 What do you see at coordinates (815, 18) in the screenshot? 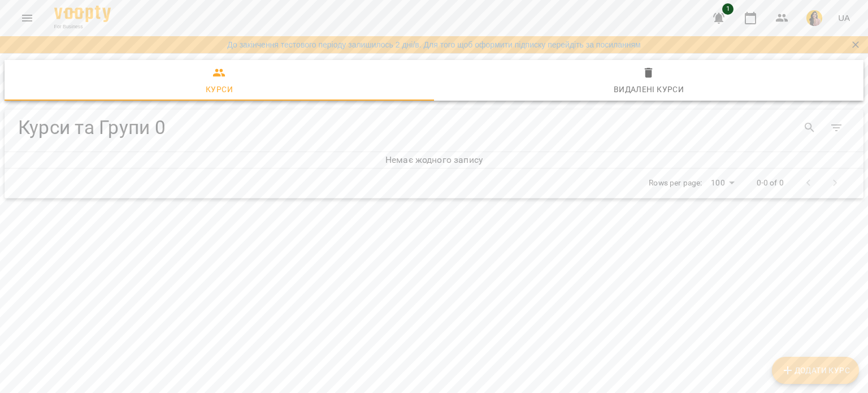
I see `img: d0b8fc692e1630ea5eff2a7c2daad50b.png` at bounding box center [815, 18].